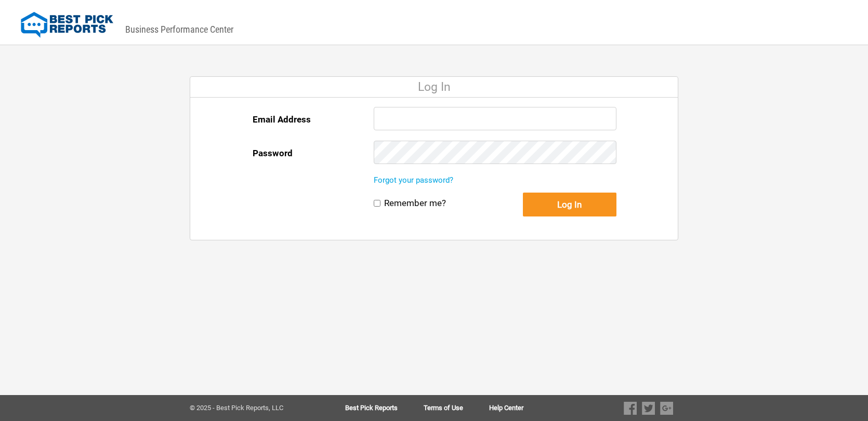 The image size is (868, 421). Describe the element at coordinates (384, 408) in the screenshot. I see `a: Best Pick Reports` at that location.